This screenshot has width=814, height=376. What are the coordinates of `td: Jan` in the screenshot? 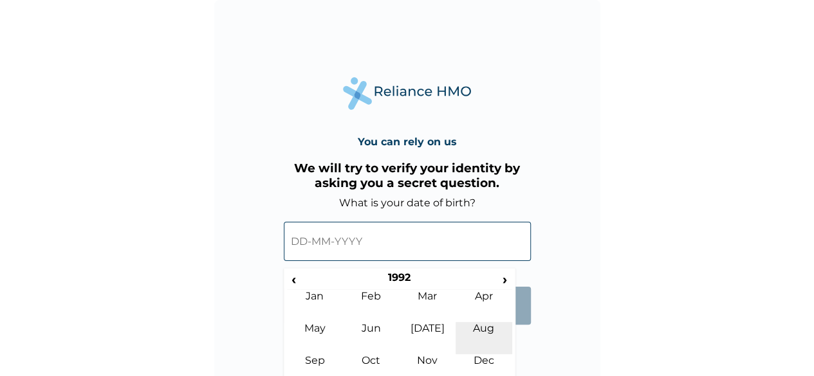 It's located at (315, 306).